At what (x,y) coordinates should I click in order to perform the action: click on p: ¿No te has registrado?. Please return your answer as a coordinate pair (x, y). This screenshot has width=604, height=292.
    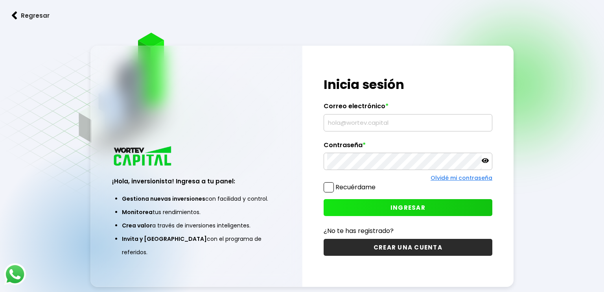
    Looking at the image, I should click on (408, 231).